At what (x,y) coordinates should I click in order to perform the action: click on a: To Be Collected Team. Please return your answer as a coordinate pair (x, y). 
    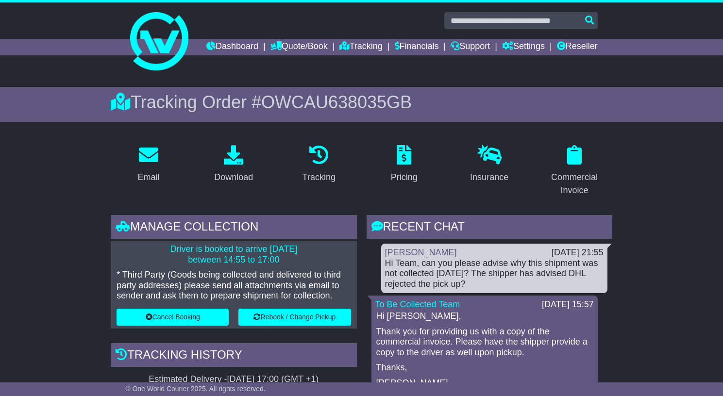
    Looking at the image, I should click on (418, 305).